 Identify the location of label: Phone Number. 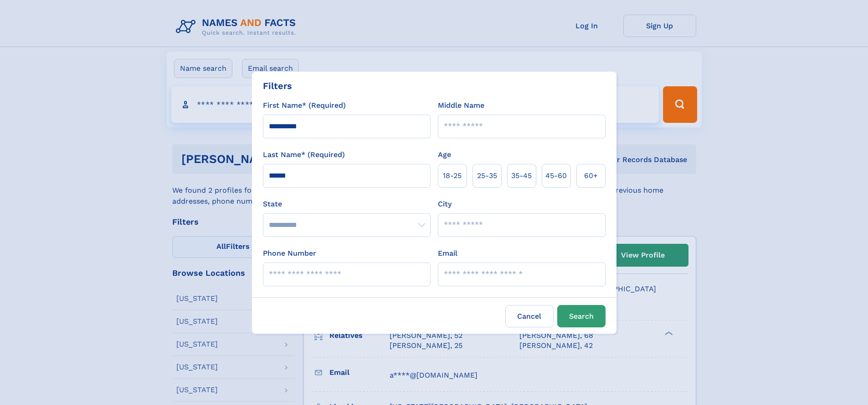
(289, 253).